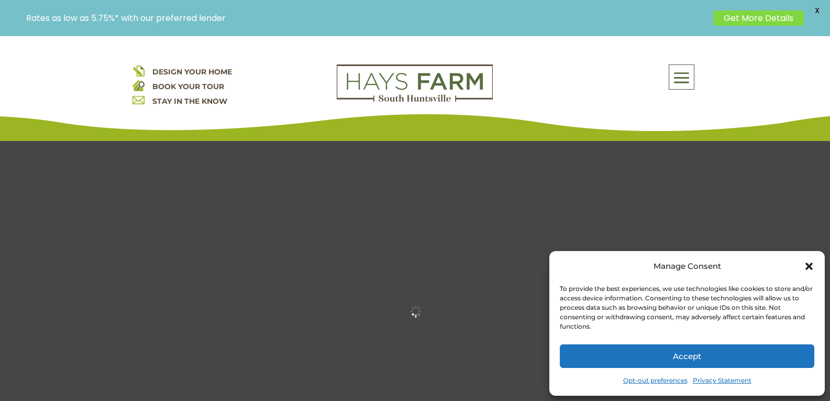  What do you see at coordinates (687, 307) in the screenshot?
I see `div: To provide the best experiences, we use technologies like cookies to store and/or access device i...` at bounding box center [687, 307].